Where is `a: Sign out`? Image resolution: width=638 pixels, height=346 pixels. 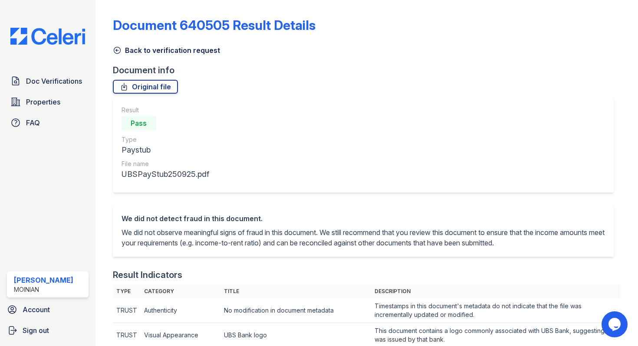
a: Sign out is located at coordinates (48, 331).